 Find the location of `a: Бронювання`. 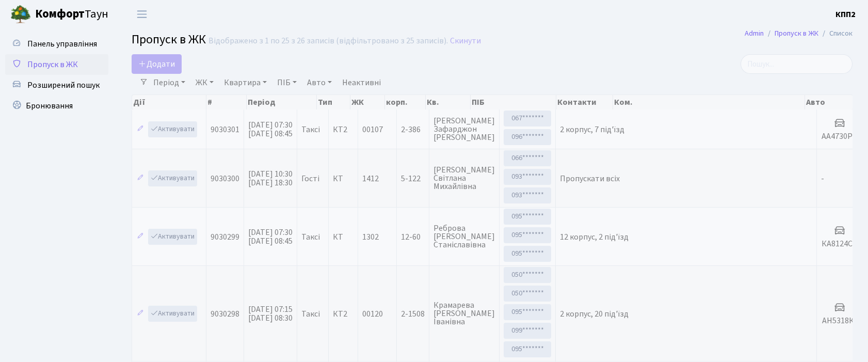

a: Бронювання is located at coordinates (57, 106).